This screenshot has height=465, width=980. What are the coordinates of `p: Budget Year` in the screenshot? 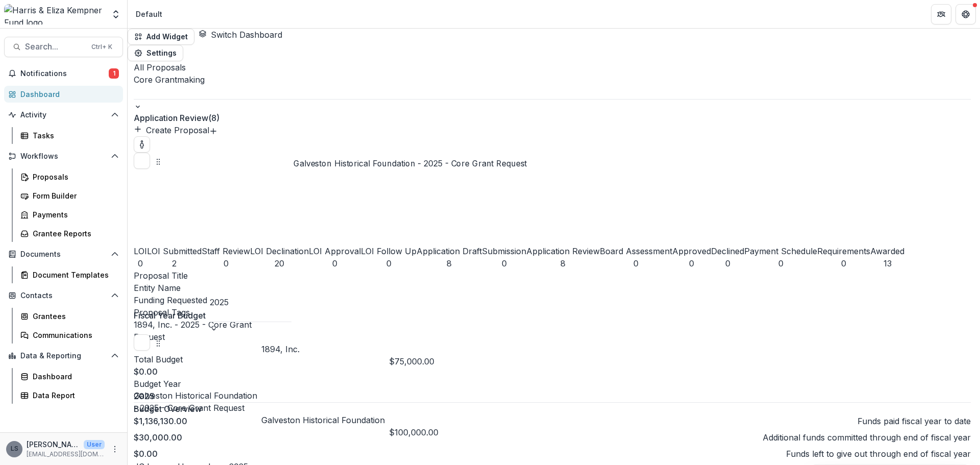 It's located at (552, 384).